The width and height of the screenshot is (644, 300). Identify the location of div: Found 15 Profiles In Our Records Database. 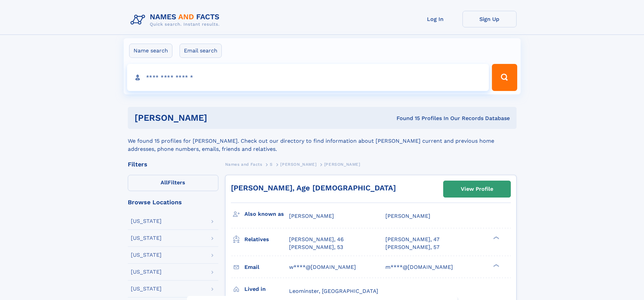
(406, 118).